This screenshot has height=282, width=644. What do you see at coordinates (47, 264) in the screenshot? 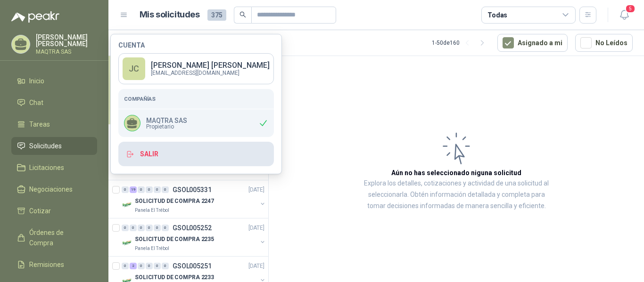
I see `span: Remisiones` at bounding box center [47, 264].